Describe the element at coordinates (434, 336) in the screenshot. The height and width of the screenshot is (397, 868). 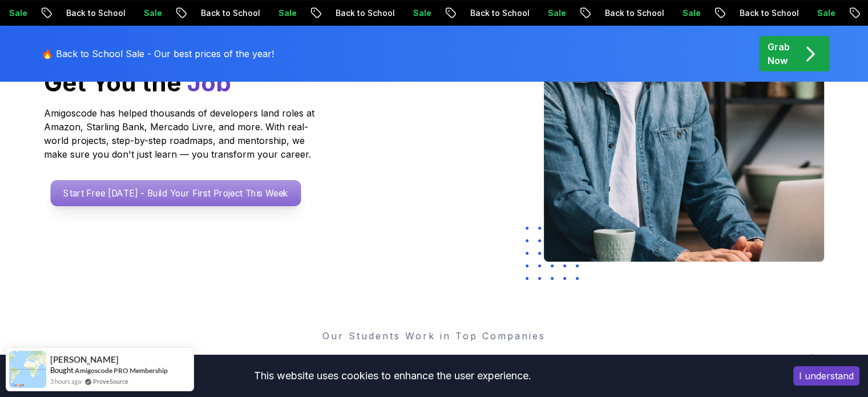
I see `p: Our Students Work in Top Companies` at that location.